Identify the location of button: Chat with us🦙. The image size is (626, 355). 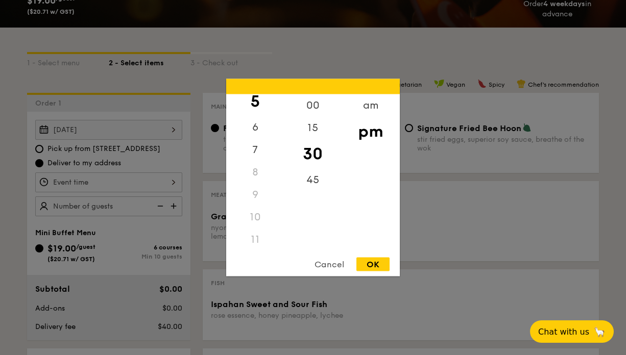
(572, 332).